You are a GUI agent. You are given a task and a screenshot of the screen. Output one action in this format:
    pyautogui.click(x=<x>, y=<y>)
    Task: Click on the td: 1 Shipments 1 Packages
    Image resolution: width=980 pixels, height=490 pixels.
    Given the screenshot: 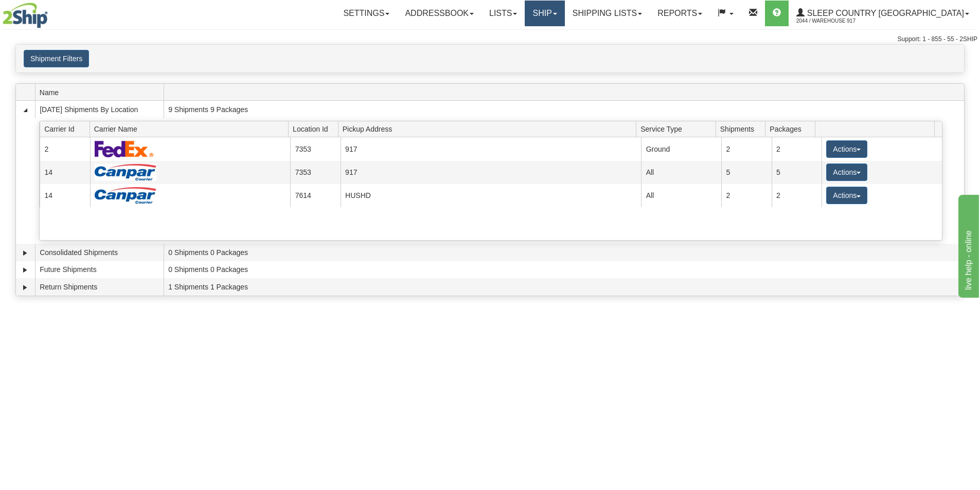 What is the action you would take?
    pyautogui.click(x=564, y=287)
    